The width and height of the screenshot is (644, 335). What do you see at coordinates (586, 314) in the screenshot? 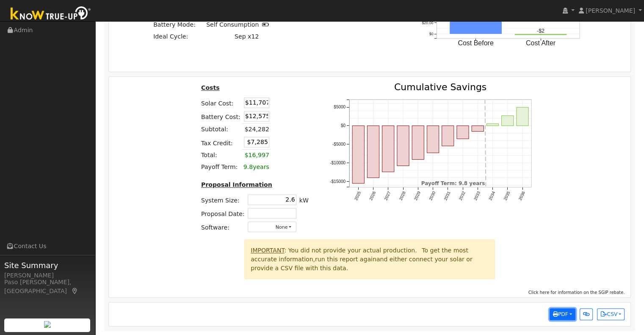
I see `button: Generate Report Link` at bounding box center [586, 314].